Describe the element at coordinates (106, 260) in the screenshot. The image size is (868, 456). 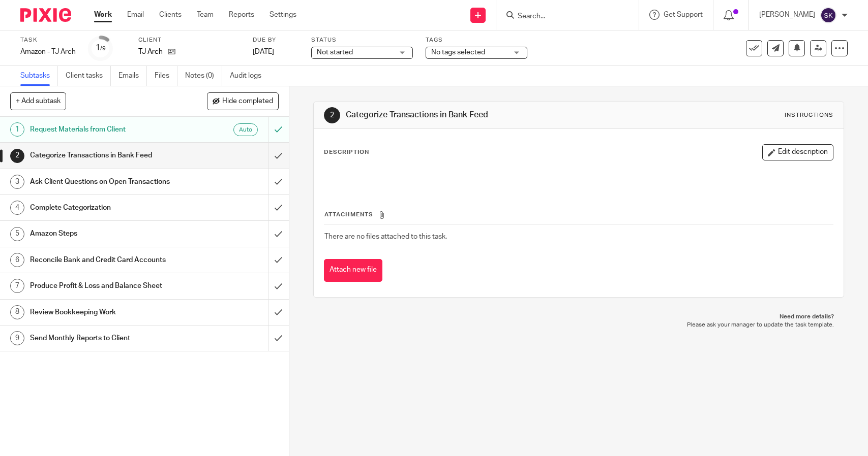
I see `h1: Reconcile Bank and Credit Card Accounts` at that location.